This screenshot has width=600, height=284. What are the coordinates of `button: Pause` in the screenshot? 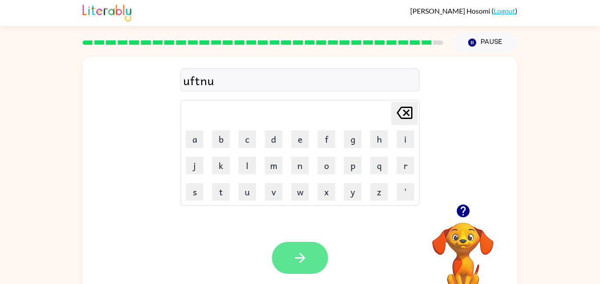 It's located at (485, 43).